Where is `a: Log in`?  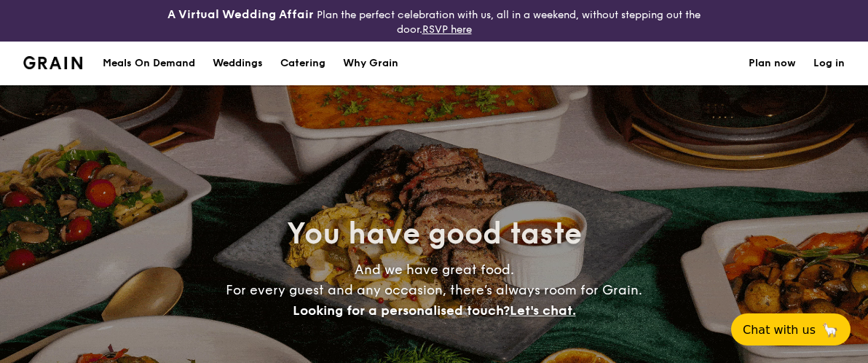
a: Log in is located at coordinates (830, 64).